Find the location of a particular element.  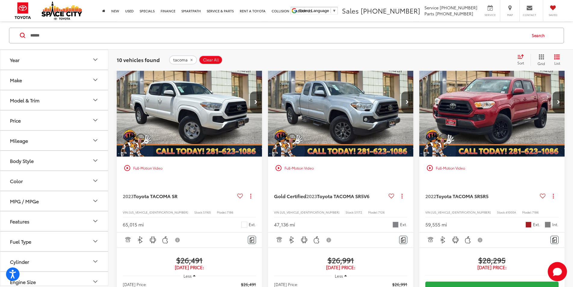

button: ColorColor is located at coordinates (54, 180).